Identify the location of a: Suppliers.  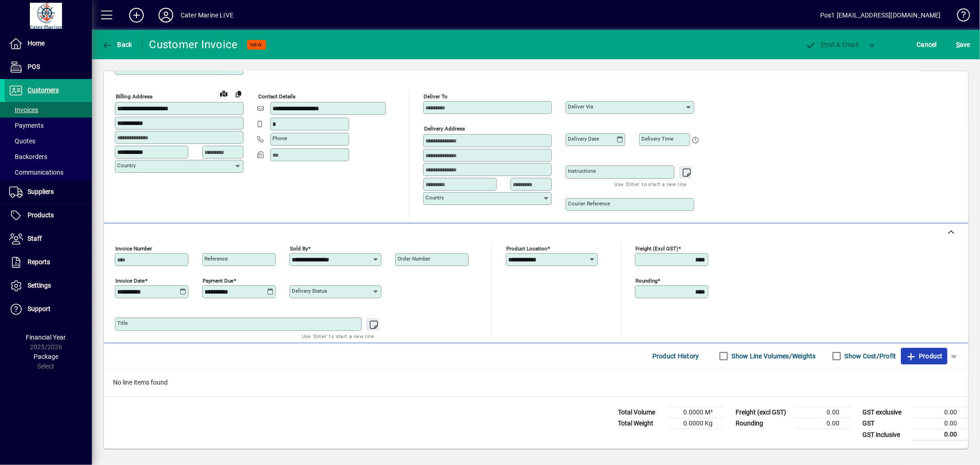
(48, 192).